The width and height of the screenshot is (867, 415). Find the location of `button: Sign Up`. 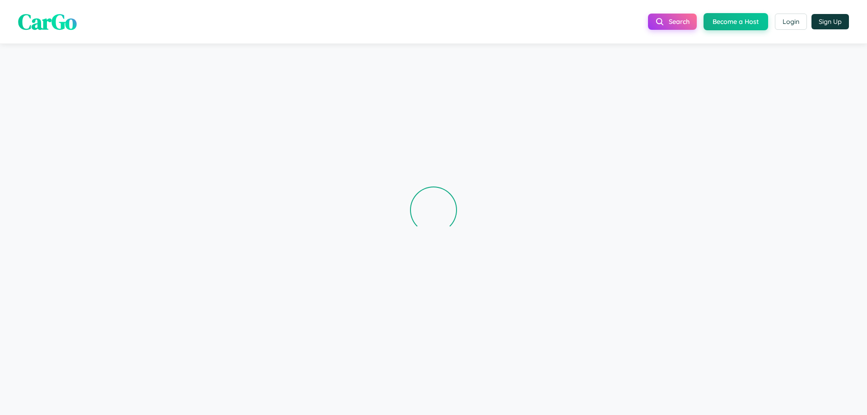

button: Sign Up is located at coordinates (830, 22).